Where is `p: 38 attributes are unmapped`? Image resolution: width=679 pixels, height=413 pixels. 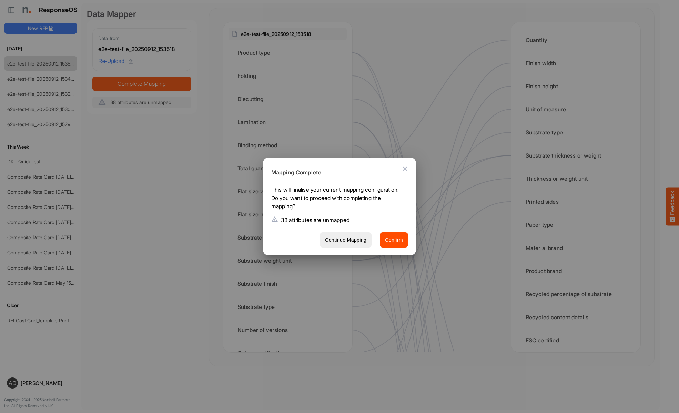 p: 38 attributes are unmapped is located at coordinates (315, 220).